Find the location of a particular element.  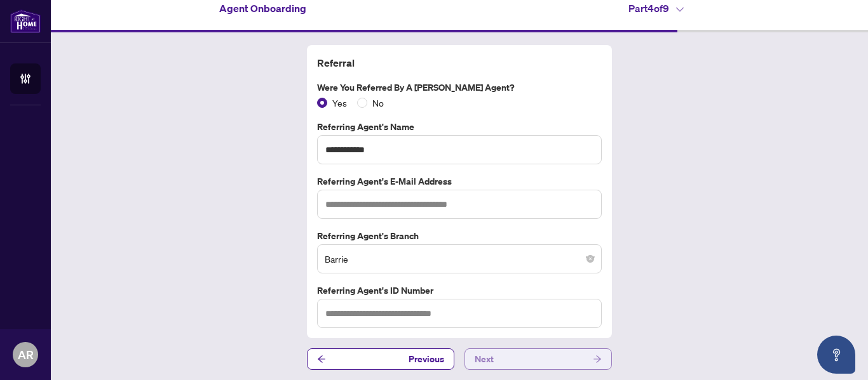

label: Referring Agent's Name is located at coordinates (460, 127).